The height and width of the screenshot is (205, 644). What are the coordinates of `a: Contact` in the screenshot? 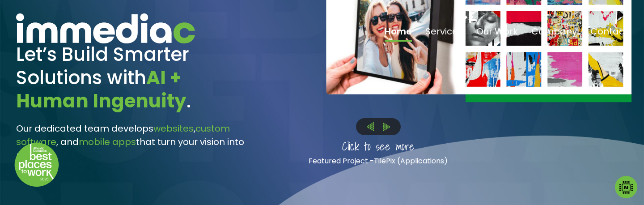 It's located at (609, 34).